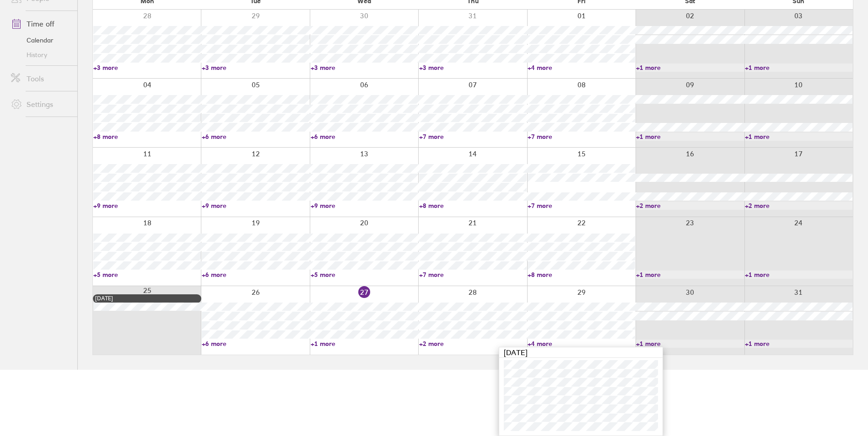 The width and height of the screenshot is (868, 436). What do you see at coordinates (40, 40) in the screenshot?
I see `a: Calendar` at bounding box center [40, 40].